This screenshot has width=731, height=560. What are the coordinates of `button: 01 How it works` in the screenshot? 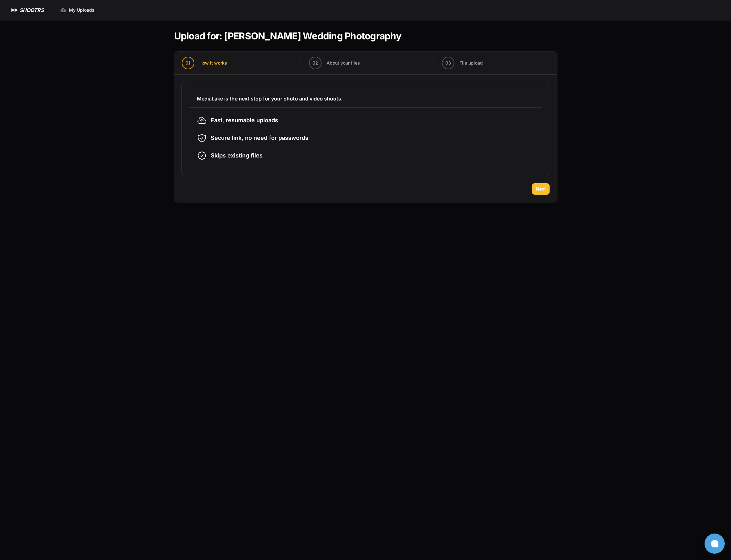 It's located at (204, 63).